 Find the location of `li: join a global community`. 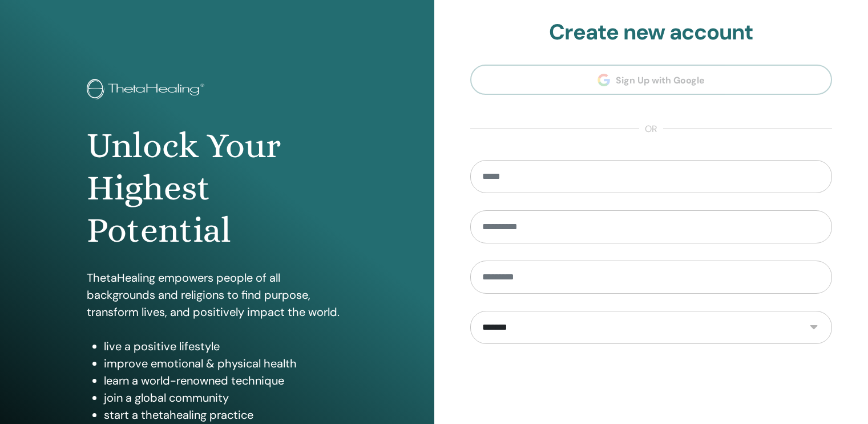

li: join a global community is located at coordinates (226, 398).